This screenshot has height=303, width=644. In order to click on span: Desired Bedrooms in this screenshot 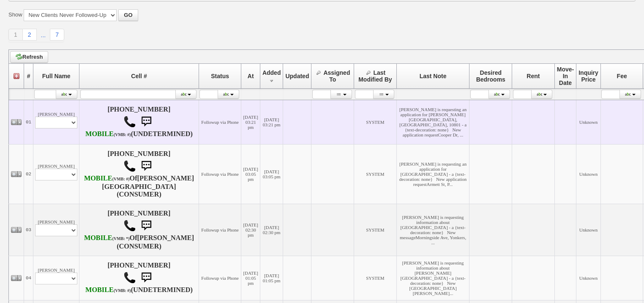, I will do `click(491, 76)`.